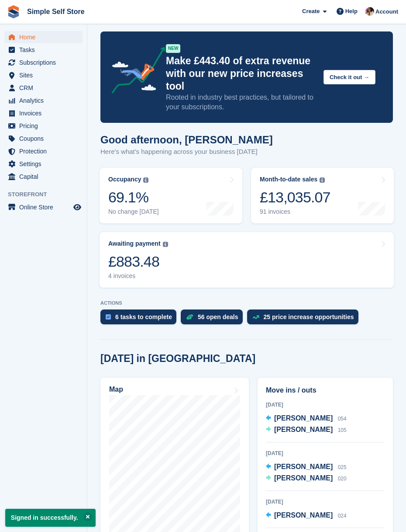  What do you see at coordinates (46, 138) in the screenshot?
I see `span: Coupons` at bounding box center [46, 138].